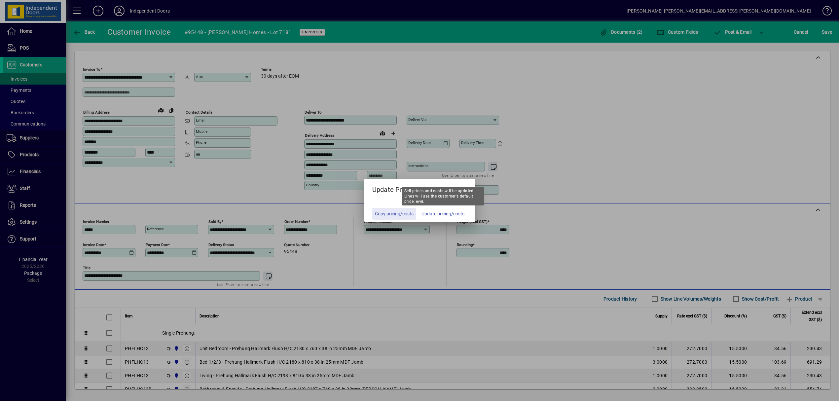  I want to click on div: Sell prices and costs will be updated. Lines will use the customer's default price level., so click(443, 196).